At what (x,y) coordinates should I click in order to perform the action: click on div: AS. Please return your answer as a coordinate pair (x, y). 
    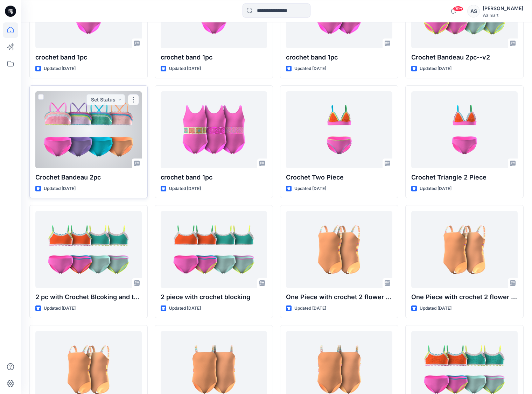
    Looking at the image, I should click on (474, 11).